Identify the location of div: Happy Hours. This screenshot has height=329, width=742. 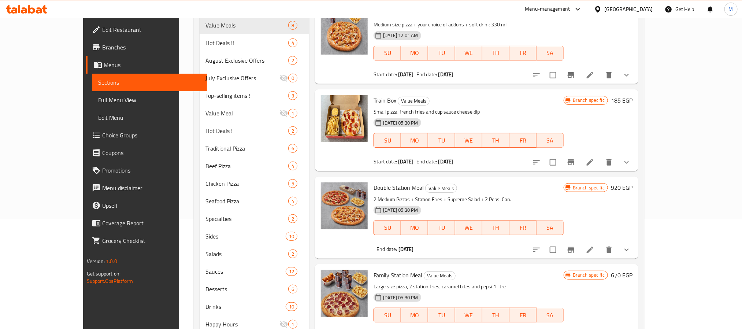
(242, 324).